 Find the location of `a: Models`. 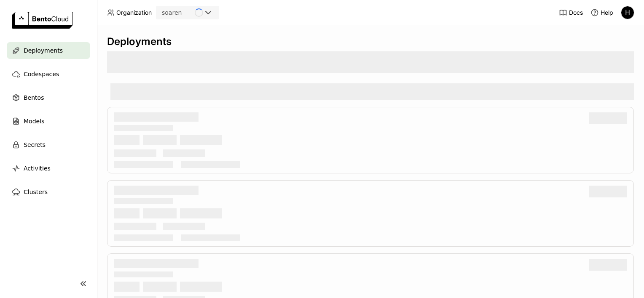

a: Models is located at coordinates (49, 121).